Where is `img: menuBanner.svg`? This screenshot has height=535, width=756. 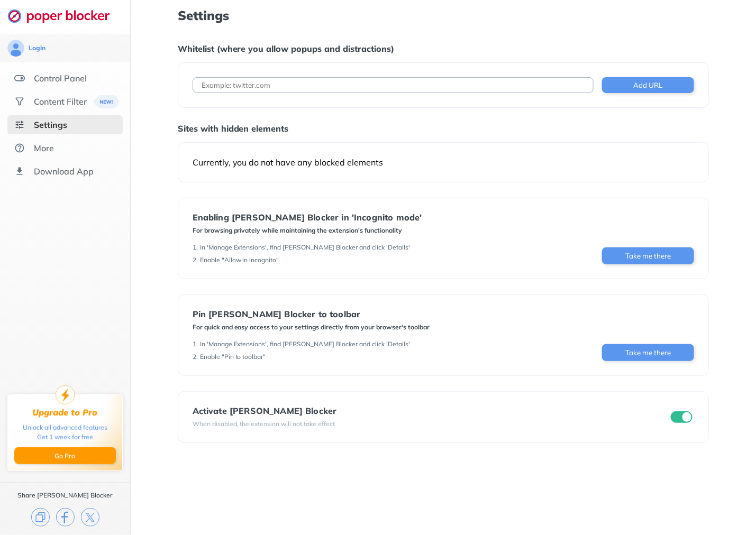
img: menuBanner.svg is located at coordinates (106, 102).